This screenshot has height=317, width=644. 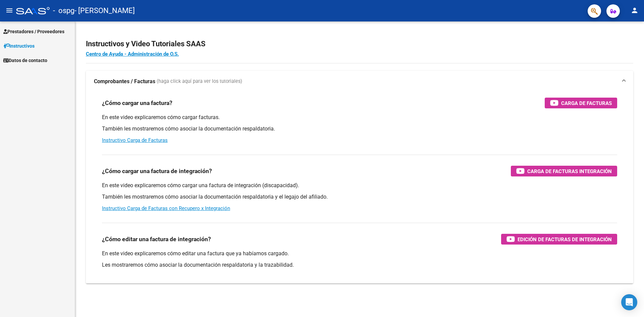 What do you see at coordinates (199, 81) in the screenshot?
I see `span: (haga click aquí para ver los tutoriales)` at bounding box center [199, 81].